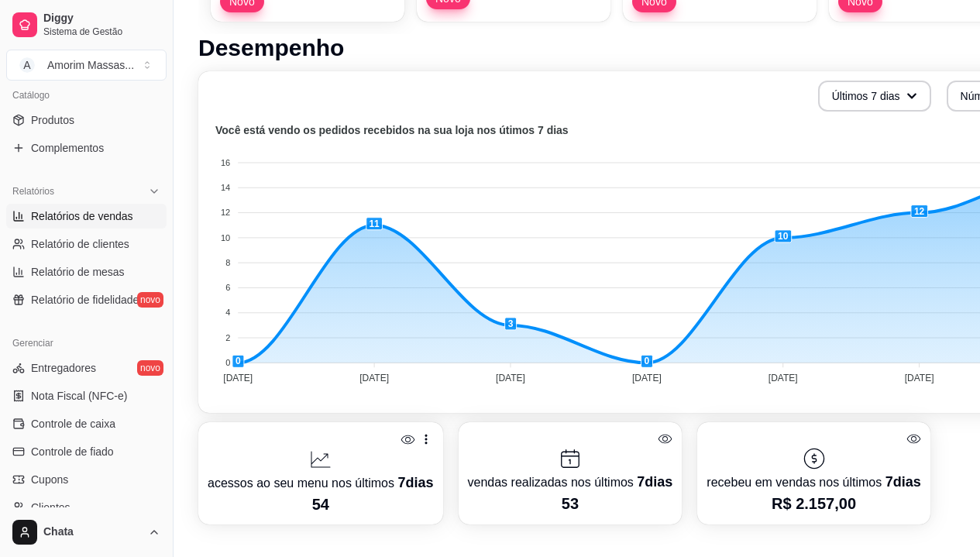  I want to click on span: Diggy, so click(101, 18).